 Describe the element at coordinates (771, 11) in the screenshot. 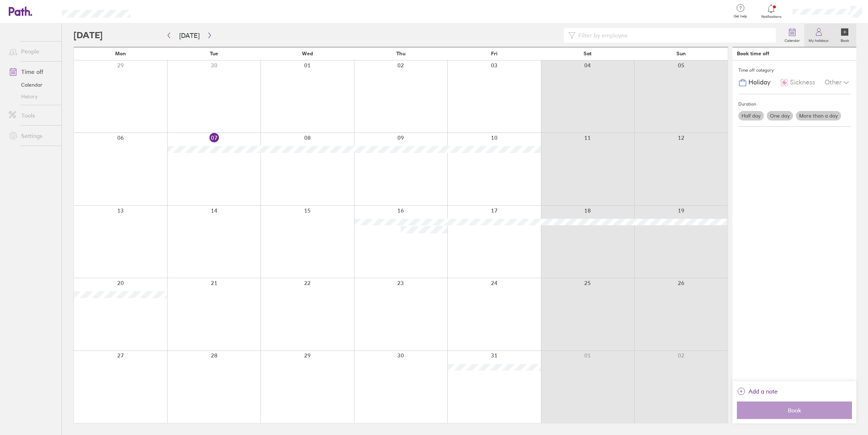

I see `a: Notifications` at that location.